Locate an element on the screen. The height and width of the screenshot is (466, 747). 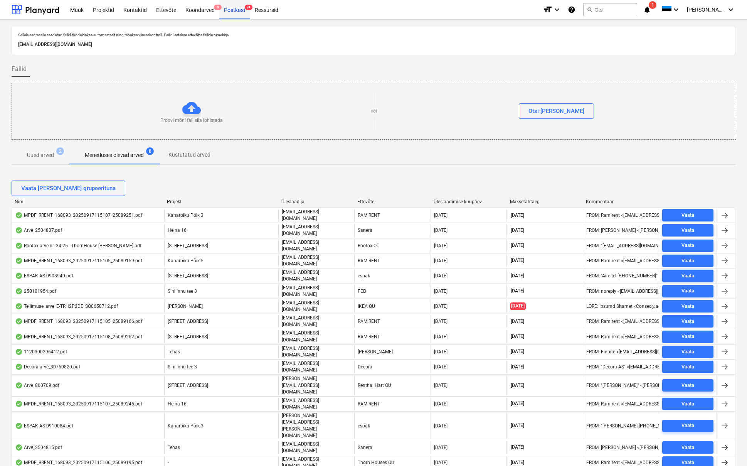
div: Tellimuse_arve_E-TRH2P2DE_SO0658712.pdf is located at coordinates (66, 306).